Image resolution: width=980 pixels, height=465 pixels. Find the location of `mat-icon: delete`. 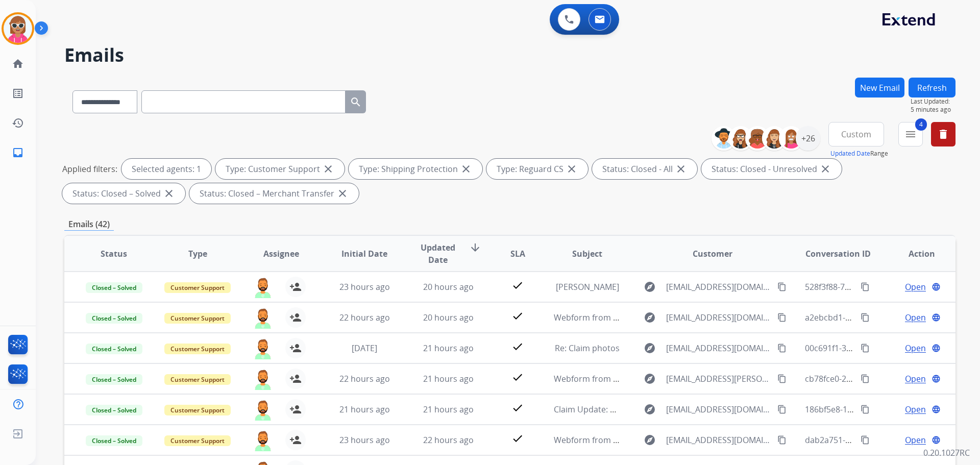

mat-icon: delete is located at coordinates (943, 134).